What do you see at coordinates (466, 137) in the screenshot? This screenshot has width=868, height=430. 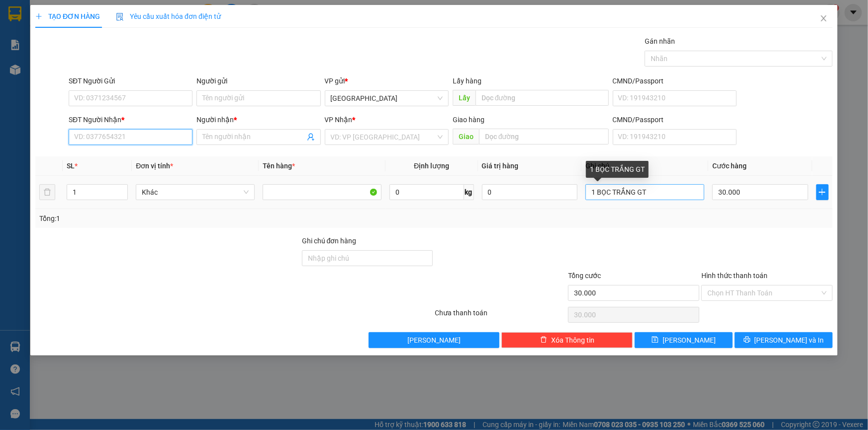 I see `span: Giao` at bounding box center [466, 137].